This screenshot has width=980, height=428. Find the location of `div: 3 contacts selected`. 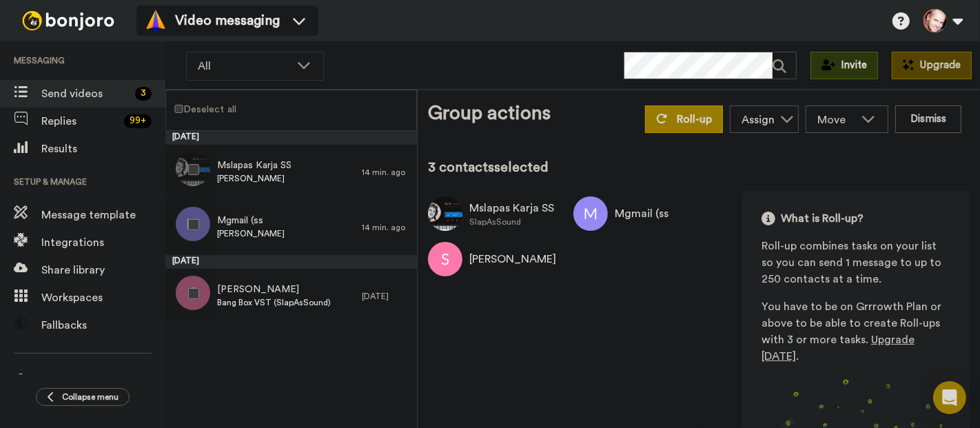

div: 3 contacts selected is located at coordinates (699, 167).